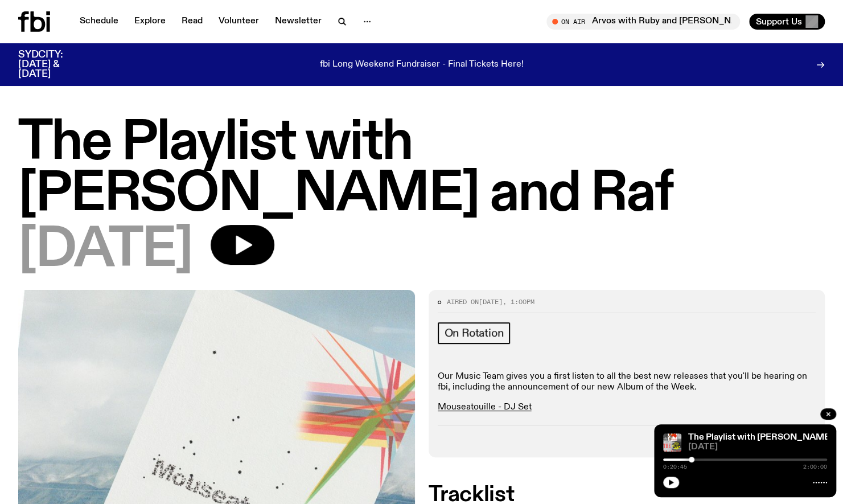 This screenshot has width=843, height=504. What do you see at coordinates (815, 467) in the screenshot?
I see `span: 2:00:00` at bounding box center [815, 467].